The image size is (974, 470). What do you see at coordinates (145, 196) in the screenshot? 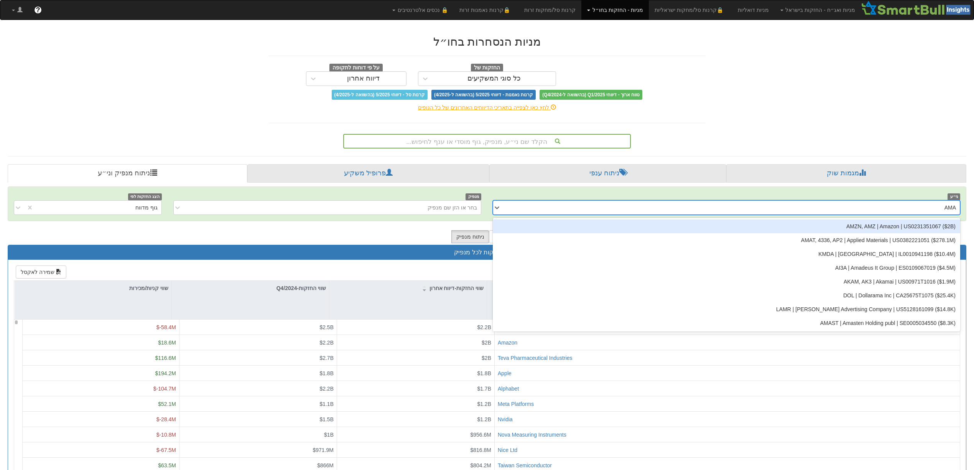
I see `span: הצג החזקות לפי` at bounding box center [145, 196].